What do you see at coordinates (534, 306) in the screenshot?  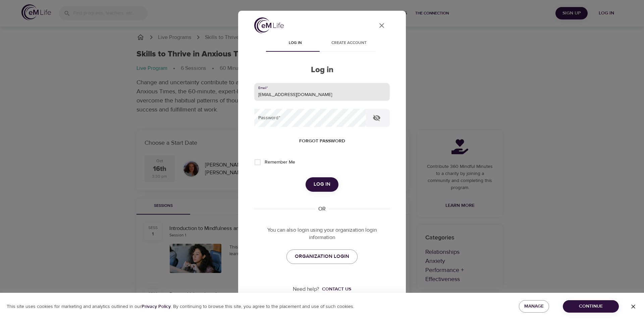 I see `span: Manage` at bounding box center [534, 306].